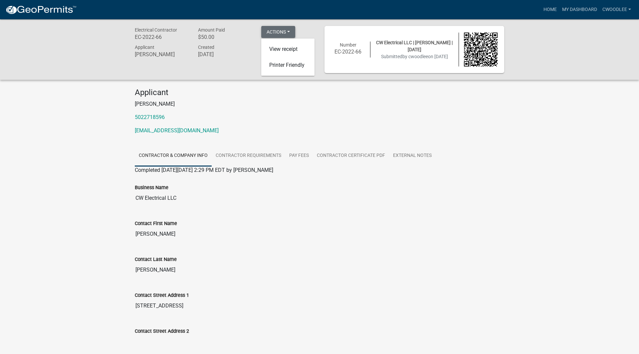  I want to click on a: Pay Fees, so click(299, 156).